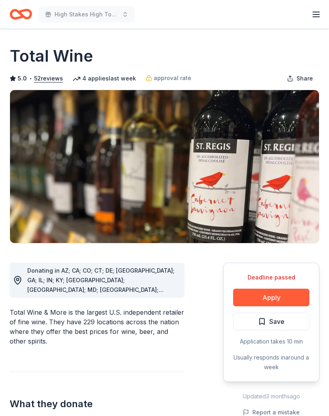 The width and height of the screenshot is (329, 416). I want to click on div: Application takes 10 min, so click(271, 342).